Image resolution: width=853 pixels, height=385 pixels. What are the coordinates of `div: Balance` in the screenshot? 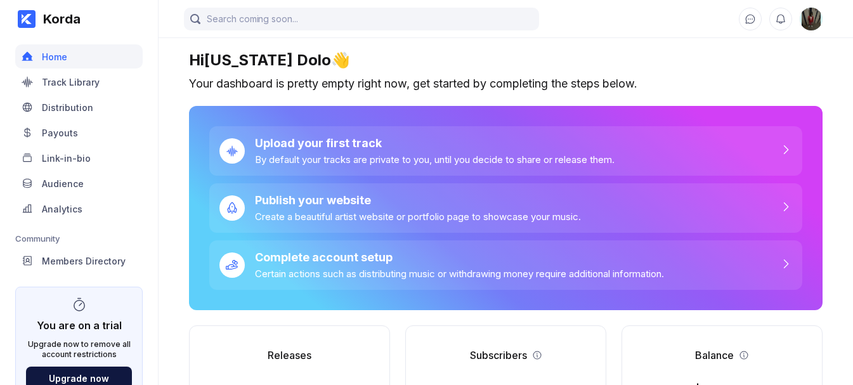 It's located at (714, 355).